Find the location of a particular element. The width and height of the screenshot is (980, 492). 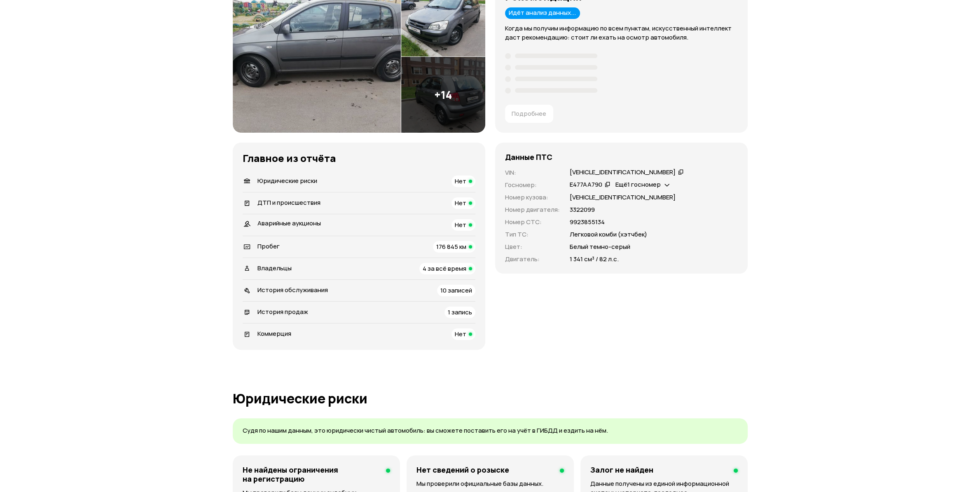

h1: Юридические риски is located at coordinates (490, 398).